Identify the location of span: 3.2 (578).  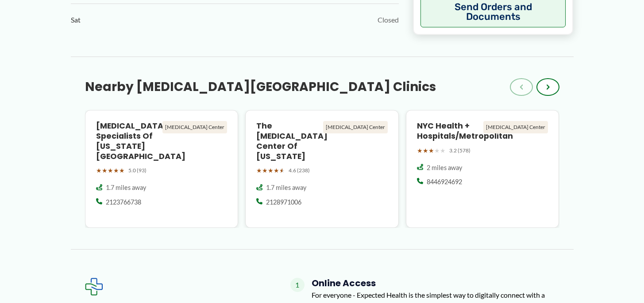
(459, 151).